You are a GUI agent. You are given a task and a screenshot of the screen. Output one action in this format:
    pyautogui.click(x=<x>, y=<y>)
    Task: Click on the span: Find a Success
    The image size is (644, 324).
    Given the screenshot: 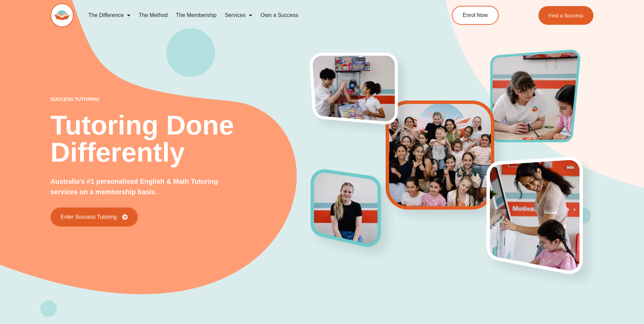 What is the action you would take?
    pyautogui.click(x=566, y=15)
    